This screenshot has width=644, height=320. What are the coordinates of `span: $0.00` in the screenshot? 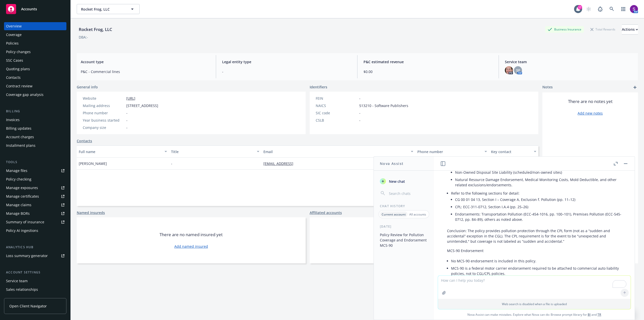 It's located at (428, 72).